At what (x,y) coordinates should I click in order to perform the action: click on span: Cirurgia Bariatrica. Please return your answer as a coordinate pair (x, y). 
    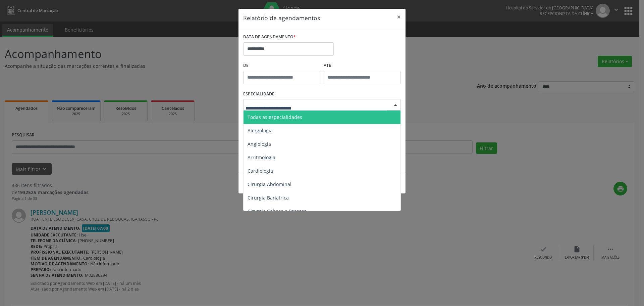
    Looking at the image, I should click on (268, 197).